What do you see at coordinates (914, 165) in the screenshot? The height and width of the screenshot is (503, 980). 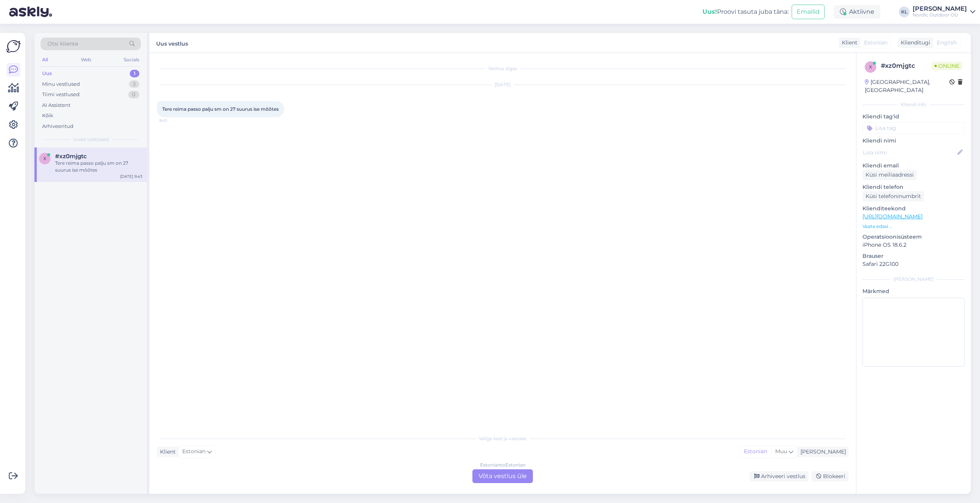 I see `p: Kliendi email` at bounding box center [914, 165].